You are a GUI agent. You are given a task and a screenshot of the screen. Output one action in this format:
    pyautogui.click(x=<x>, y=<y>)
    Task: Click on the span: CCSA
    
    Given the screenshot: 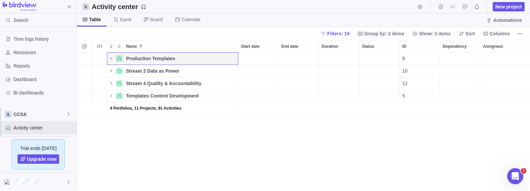 What is the action you would take?
    pyautogui.click(x=40, y=114)
    